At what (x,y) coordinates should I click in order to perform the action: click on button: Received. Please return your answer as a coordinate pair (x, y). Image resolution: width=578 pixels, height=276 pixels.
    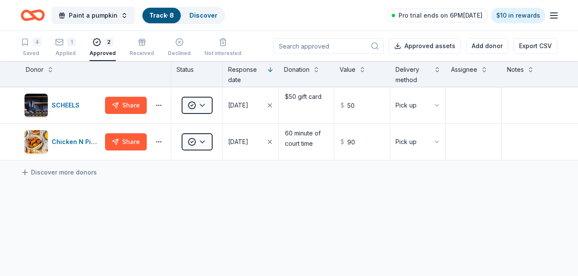
    Looking at the image, I should click on (142, 48).